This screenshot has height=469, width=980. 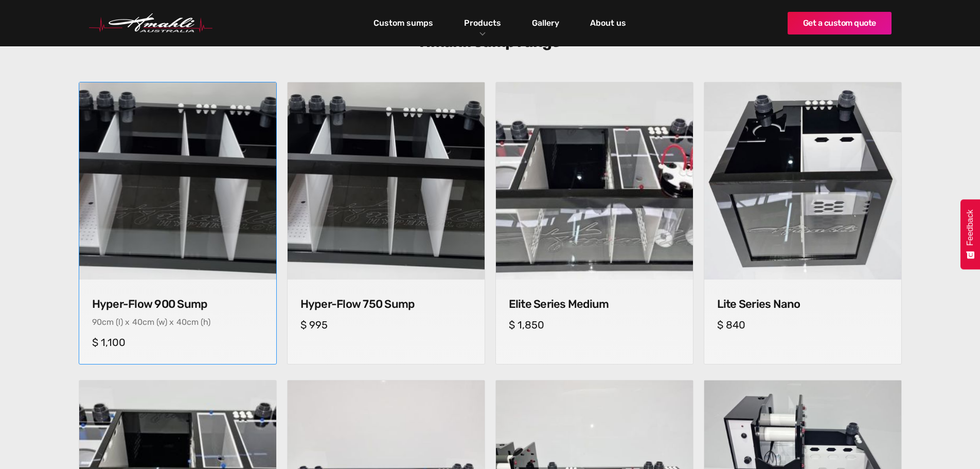 I want to click on div: cm (w) x, so click(x=158, y=322).